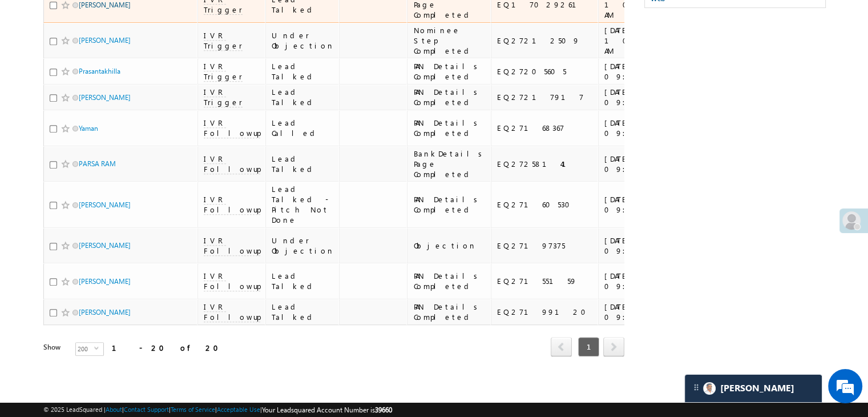 The width and height of the screenshot is (868, 417). What do you see at coordinates (168, 347) in the screenshot?
I see `div: 1 - 20 of 20` at bounding box center [168, 347].